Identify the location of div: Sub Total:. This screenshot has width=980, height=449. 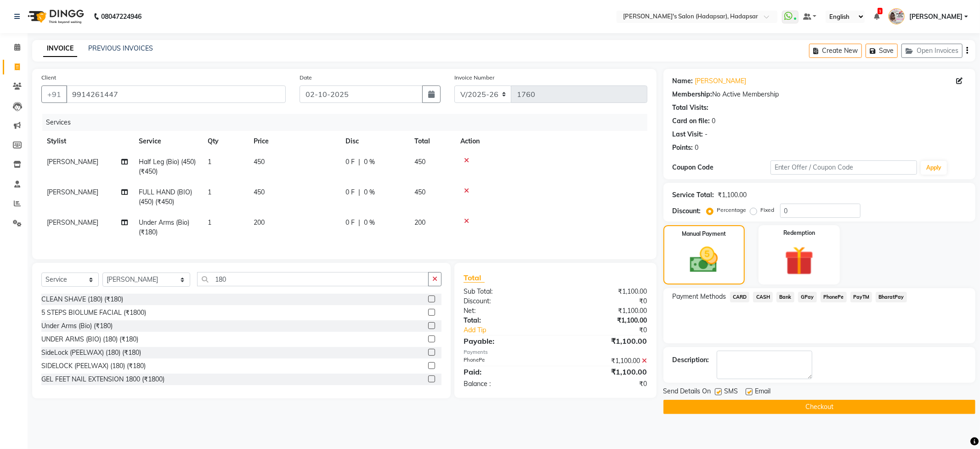
(506, 291).